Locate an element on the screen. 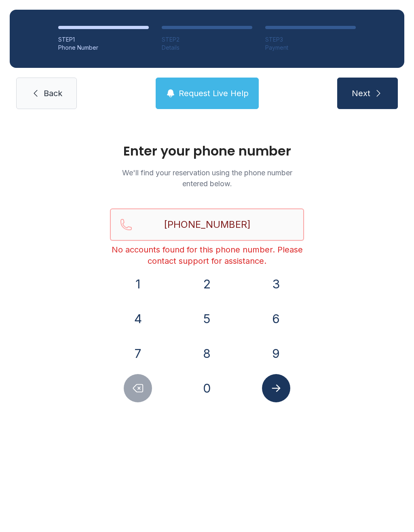 The width and height of the screenshot is (414, 532). button: 7 is located at coordinates (138, 354).